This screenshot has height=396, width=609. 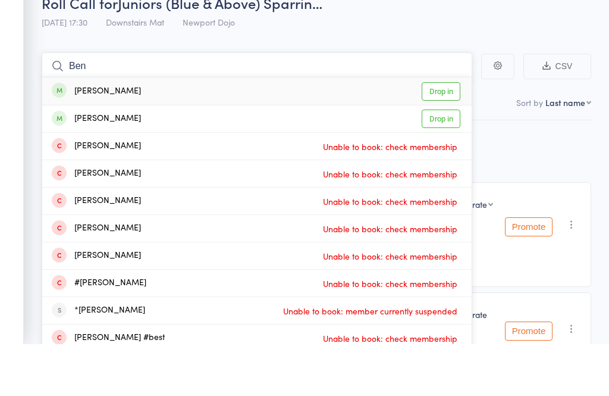 What do you see at coordinates (431, 257) in the screenshot?
I see `div: Juniors and Teenagers Karate` at bounding box center [431, 257].